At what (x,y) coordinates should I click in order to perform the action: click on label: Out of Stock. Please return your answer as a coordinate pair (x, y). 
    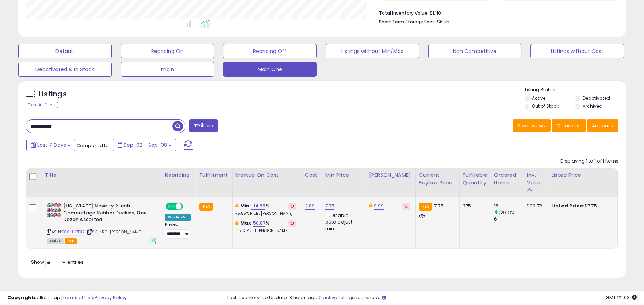
    Looking at the image, I should click on (545, 106).